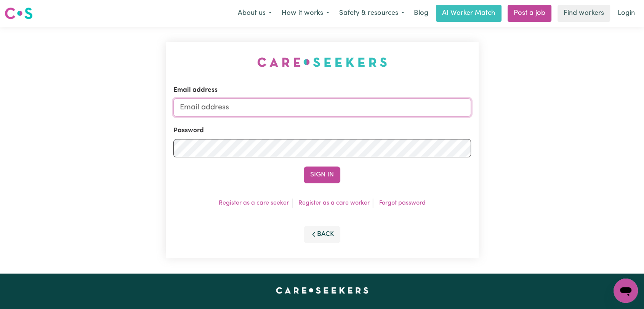 The height and width of the screenshot is (309, 644). Describe the element at coordinates (421, 14) in the screenshot. I see `a: Blog` at that location.